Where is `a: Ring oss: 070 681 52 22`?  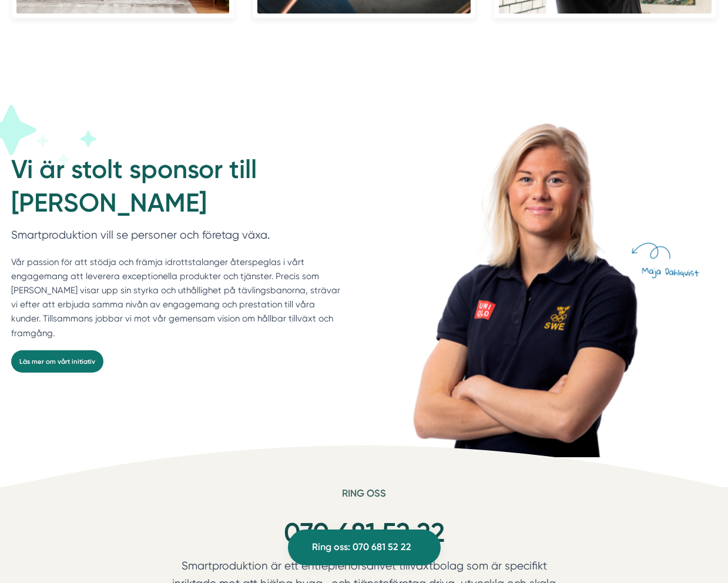 a: Ring oss: 070 681 52 22 is located at coordinates (364, 547).